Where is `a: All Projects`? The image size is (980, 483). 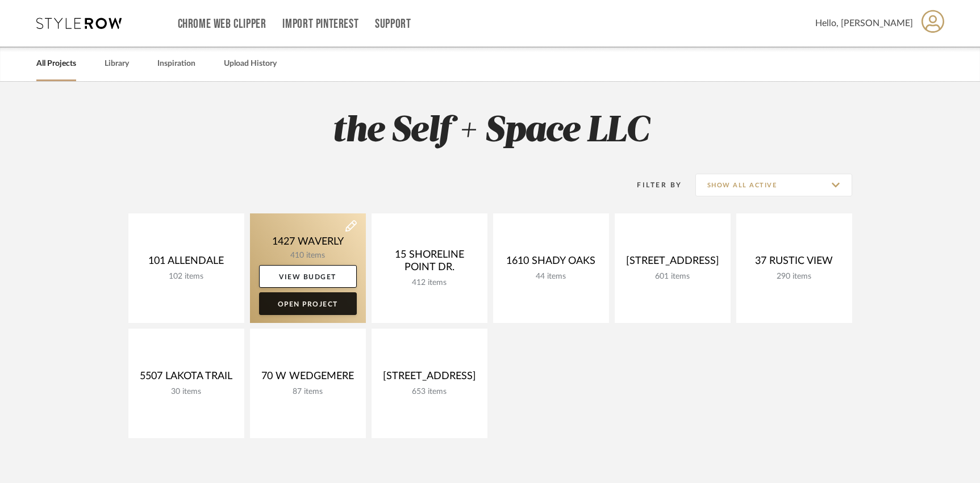
a: All Projects is located at coordinates (57, 64).